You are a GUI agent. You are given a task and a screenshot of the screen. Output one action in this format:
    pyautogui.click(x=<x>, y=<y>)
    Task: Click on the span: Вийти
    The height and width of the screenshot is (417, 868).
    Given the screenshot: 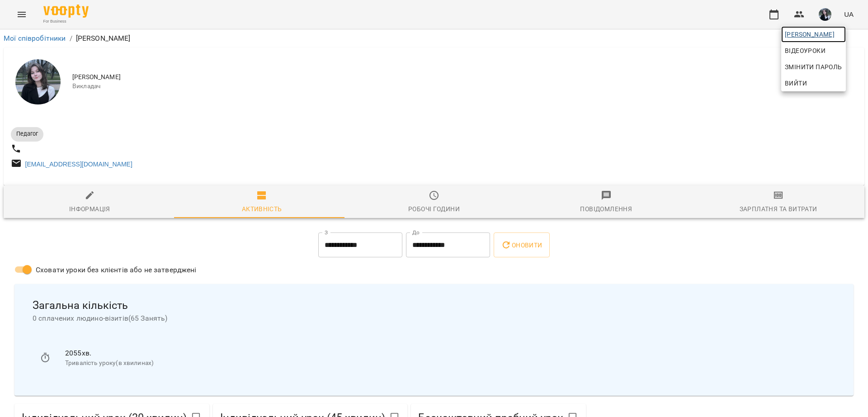 What is the action you would take?
    pyautogui.click(x=796, y=84)
    